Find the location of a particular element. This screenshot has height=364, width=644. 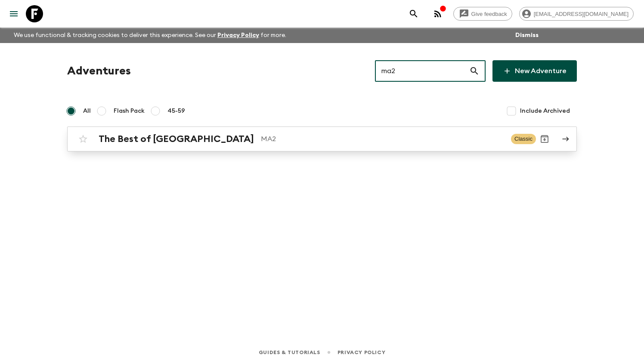

button: Archive is located at coordinates (545, 139).